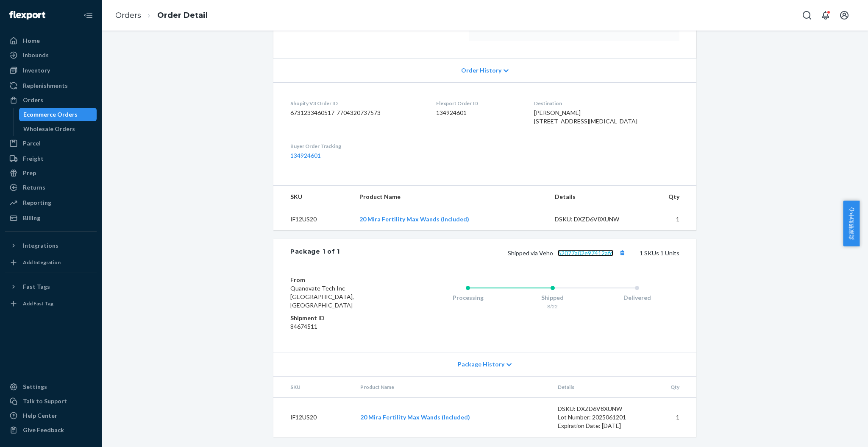 The width and height of the screenshot is (868, 447). I want to click on button: Copy tracking number, so click(622, 253).